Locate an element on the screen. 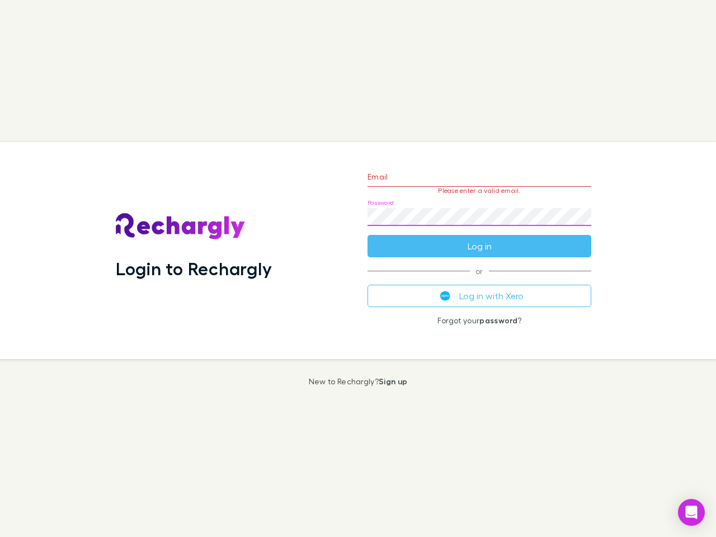 This screenshot has height=537, width=716. img: Xero's logo is located at coordinates (445, 296).